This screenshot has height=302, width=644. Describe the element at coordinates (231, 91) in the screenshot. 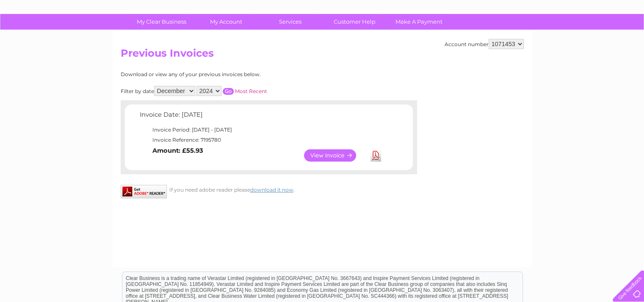

I see `div: Filter by date` at that location.